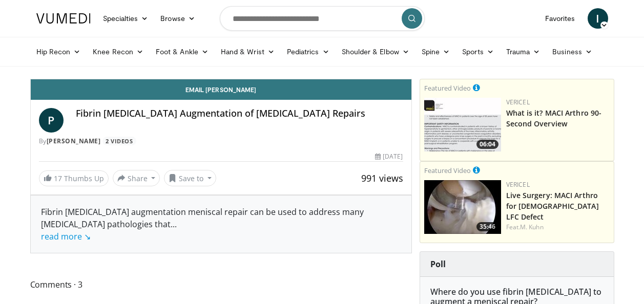 The height and width of the screenshot is (304, 644). Describe the element at coordinates (598, 18) in the screenshot. I see `span: I` at that location.